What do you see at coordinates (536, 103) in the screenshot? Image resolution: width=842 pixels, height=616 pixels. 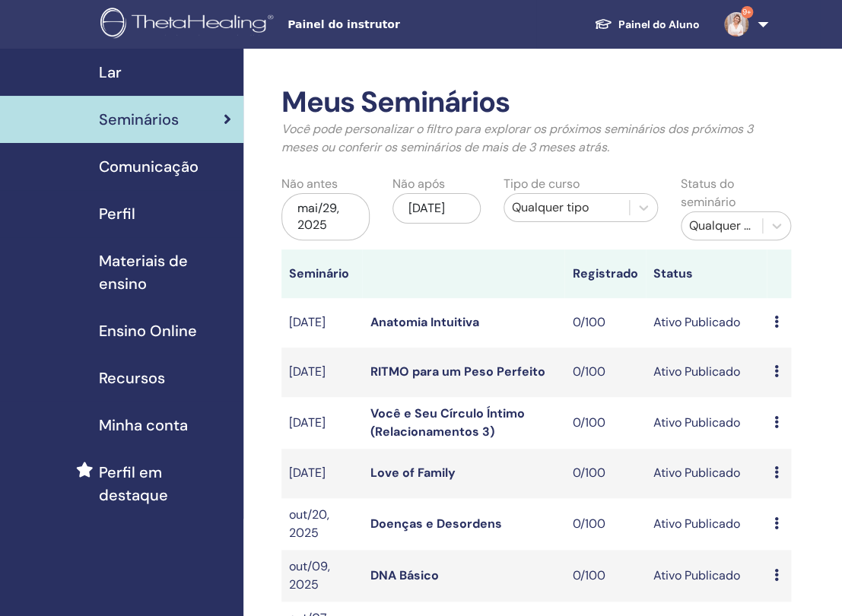 I see `h2: Meus Seminários` at bounding box center [536, 103].